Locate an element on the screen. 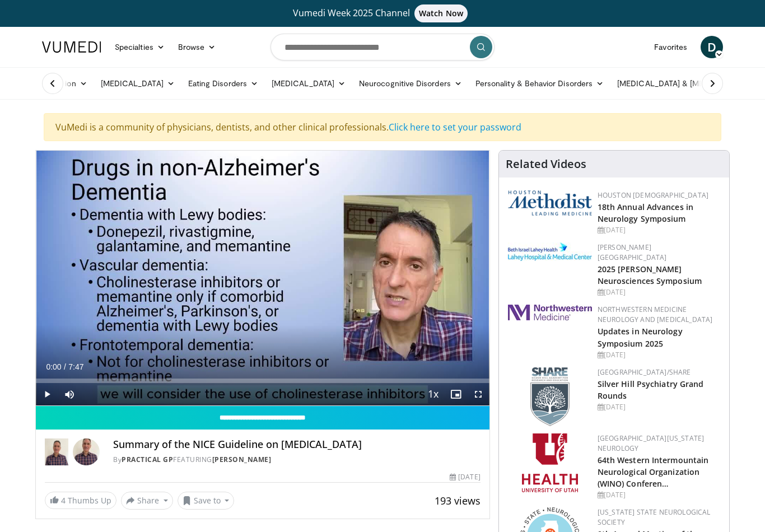  span: D is located at coordinates (712, 47).